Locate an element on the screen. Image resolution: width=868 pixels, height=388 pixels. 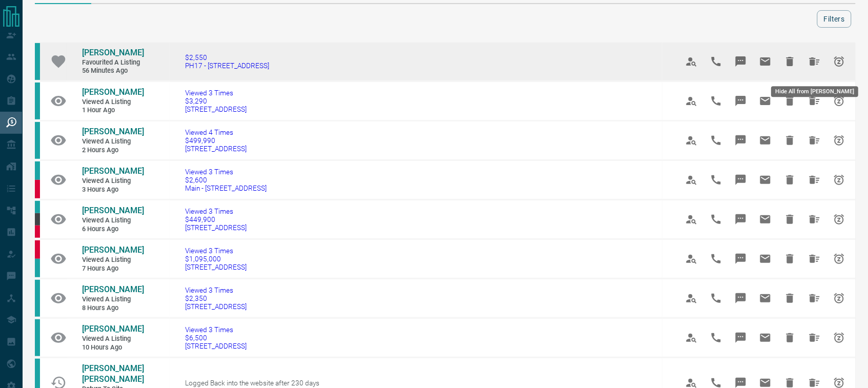
span: 3 hours ago is located at coordinates (113, 190).